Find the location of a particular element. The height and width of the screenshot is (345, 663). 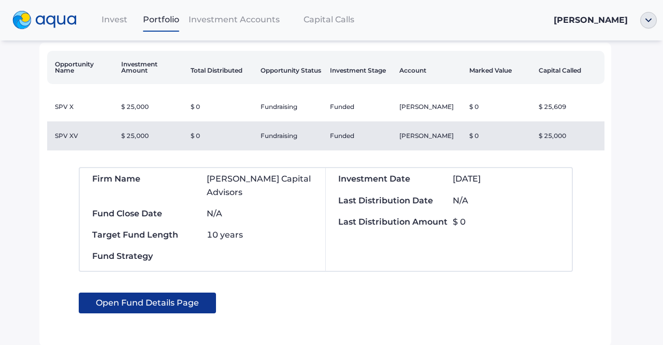

span: Investment Accounts is located at coordinates (234, 19).